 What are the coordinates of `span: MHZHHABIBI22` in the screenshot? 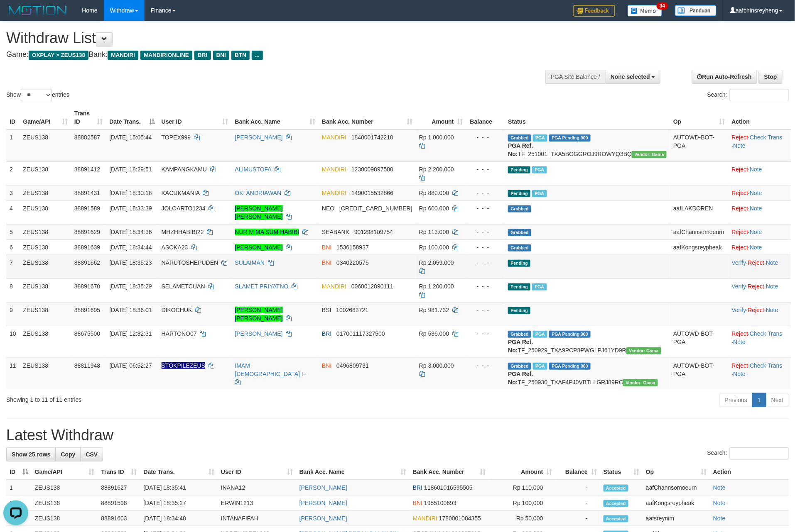 It's located at (183, 232).